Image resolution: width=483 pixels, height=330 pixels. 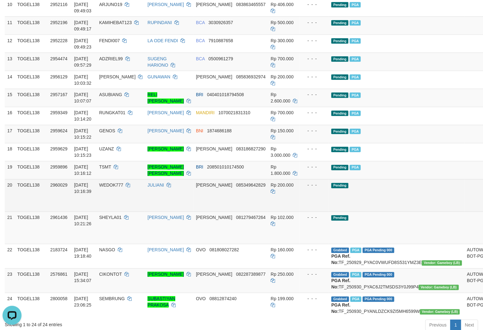 What do you see at coordinates (10, 170) in the screenshot?
I see `td: 19` at bounding box center [10, 170].